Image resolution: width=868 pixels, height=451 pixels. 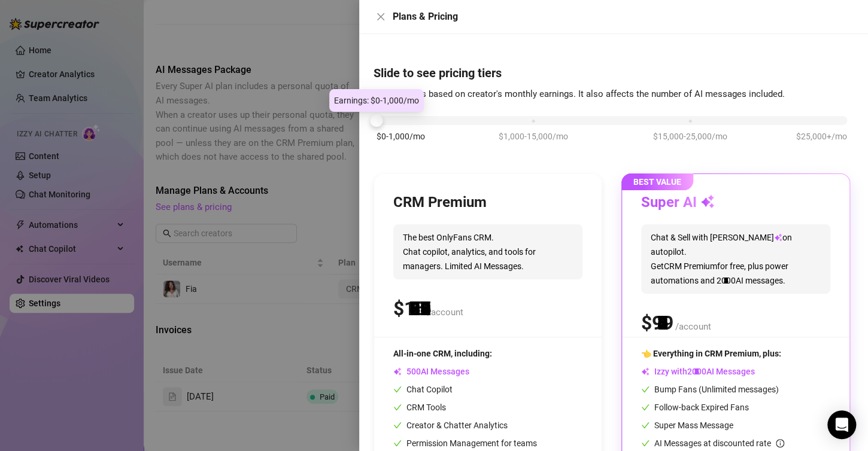 I want to click on span: Bump Fans (Unlimited messages), so click(x=710, y=389).